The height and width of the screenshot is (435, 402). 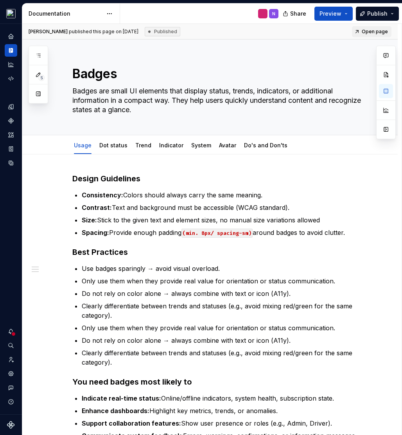 What do you see at coordinates (11, 360) in the screenshot?
I see `a: Invite team` at bounding box center [11, 360].